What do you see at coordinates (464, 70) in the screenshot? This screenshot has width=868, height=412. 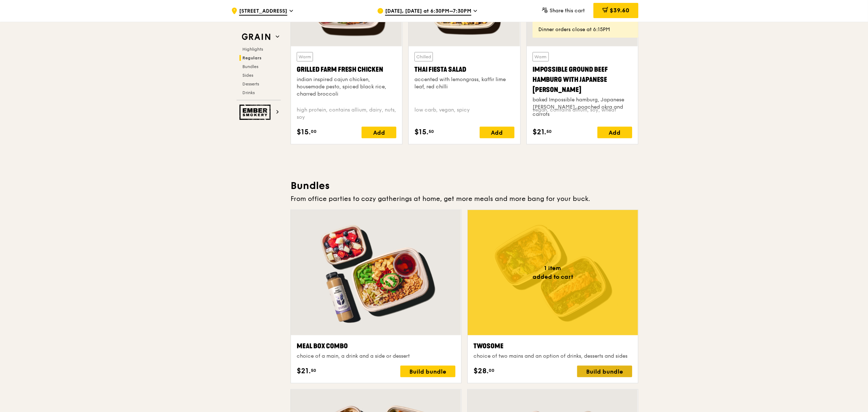 I see `div: Thai Fiesta Salad` at bounding box center [464, 70].